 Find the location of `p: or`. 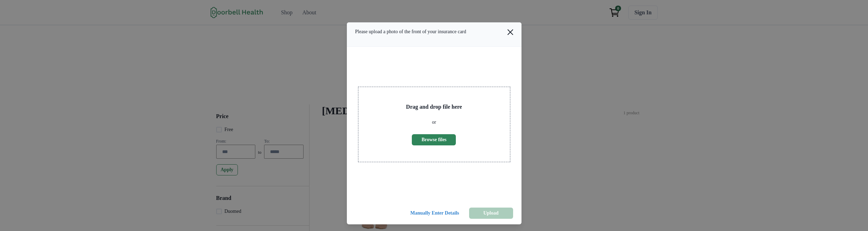

p: or is located at coordinates (434, 122).